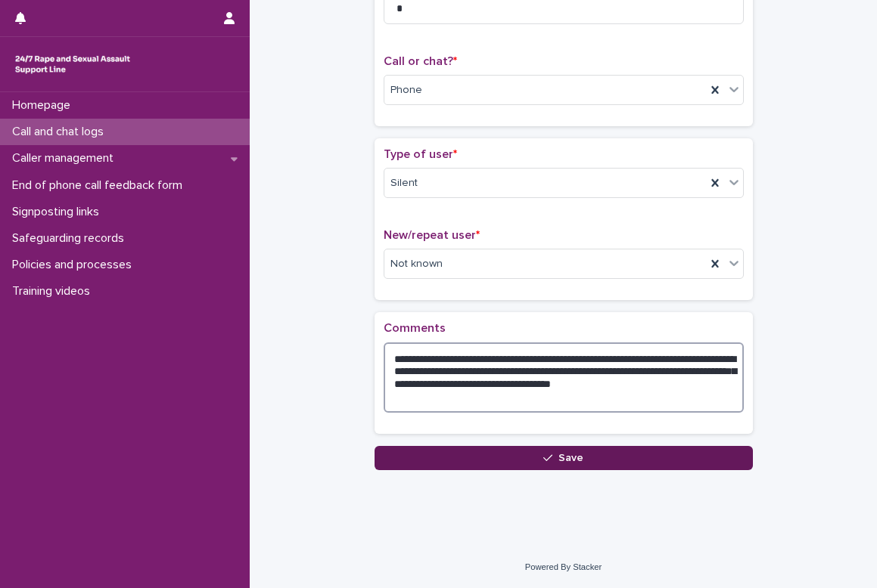 Image resolution: width=877 pixels, height=588 pixels. I want to click on span: New/repeat user, so click(432, 235).